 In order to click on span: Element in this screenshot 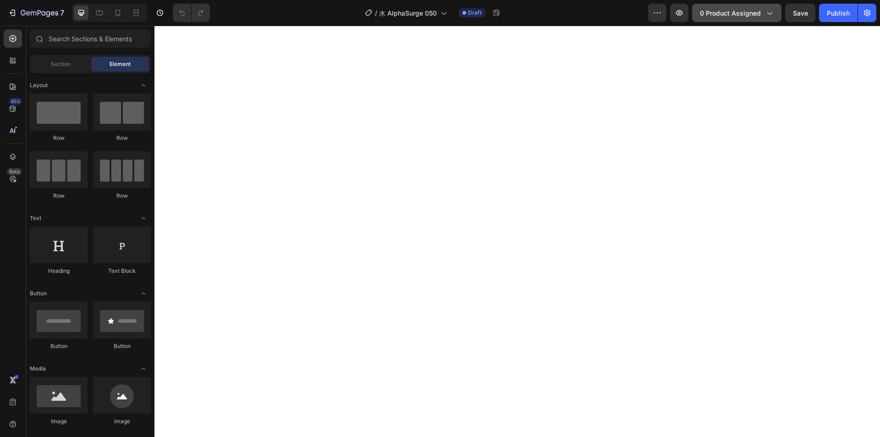, I will do `click(120, 64)`.